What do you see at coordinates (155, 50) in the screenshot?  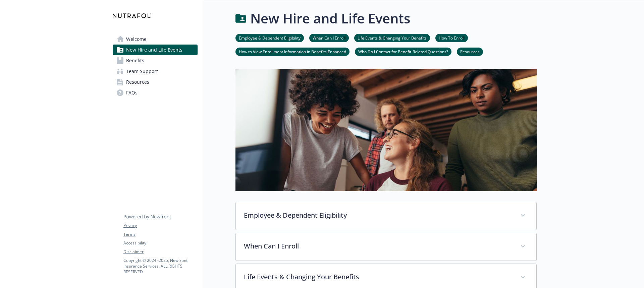 I see `a: New Hire and Life Events` at bounding box center [155, 50].